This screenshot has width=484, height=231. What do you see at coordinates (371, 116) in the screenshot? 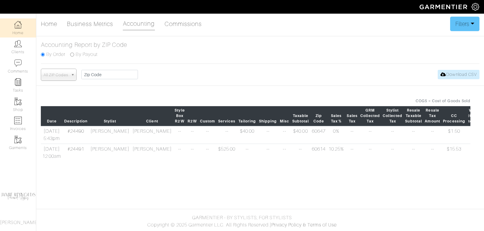
I see `th: GRM Collected Tax` at bounding box center [371, 116].